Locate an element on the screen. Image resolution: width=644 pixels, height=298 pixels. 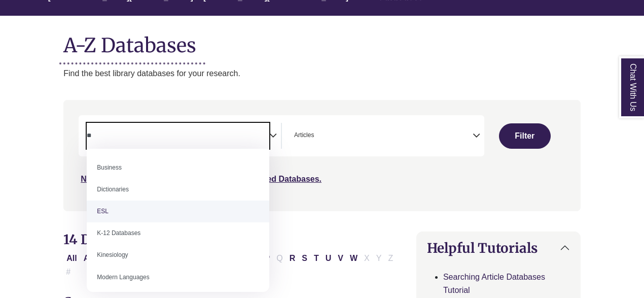
span: Articles is located at coordinates (304, 135).